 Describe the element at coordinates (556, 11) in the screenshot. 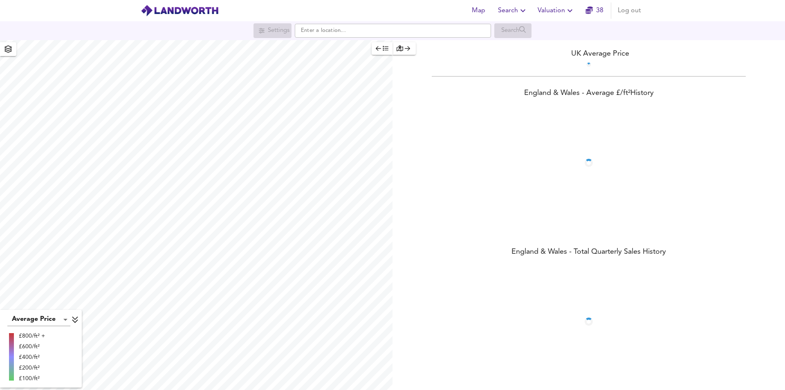

I see `span: Valuation` at that location.